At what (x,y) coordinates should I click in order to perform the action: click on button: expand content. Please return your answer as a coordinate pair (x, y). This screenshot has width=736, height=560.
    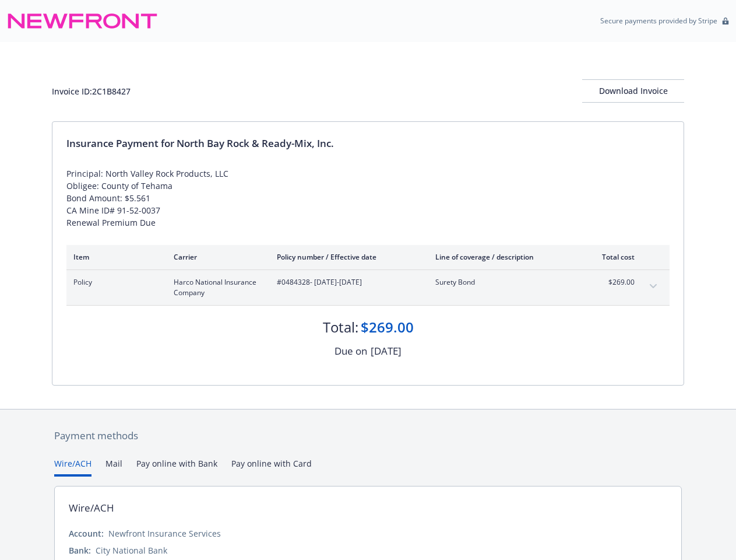
    Looking at the image, I should click on (654, 286).